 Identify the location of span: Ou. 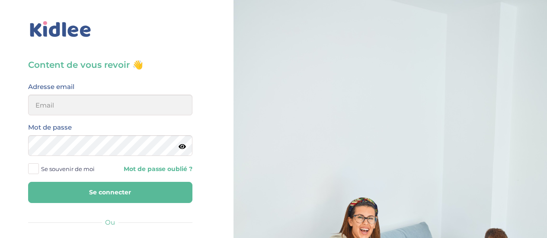
(110, 222).